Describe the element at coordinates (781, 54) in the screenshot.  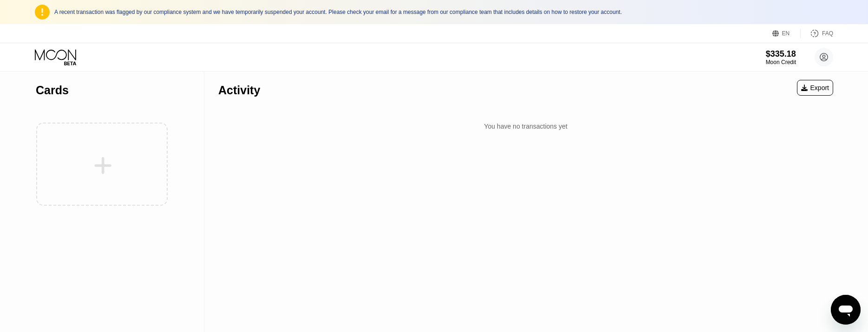
I see `div: $335.18` at that location.